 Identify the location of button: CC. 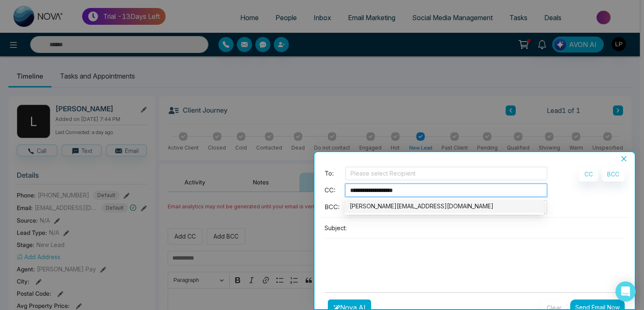
(589, 174).